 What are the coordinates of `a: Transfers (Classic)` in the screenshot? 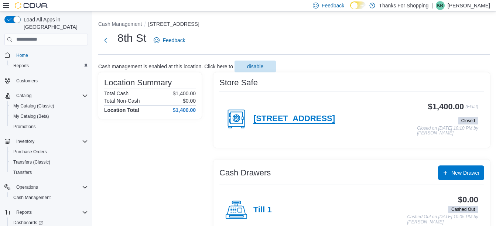 It's located at (32, 162).